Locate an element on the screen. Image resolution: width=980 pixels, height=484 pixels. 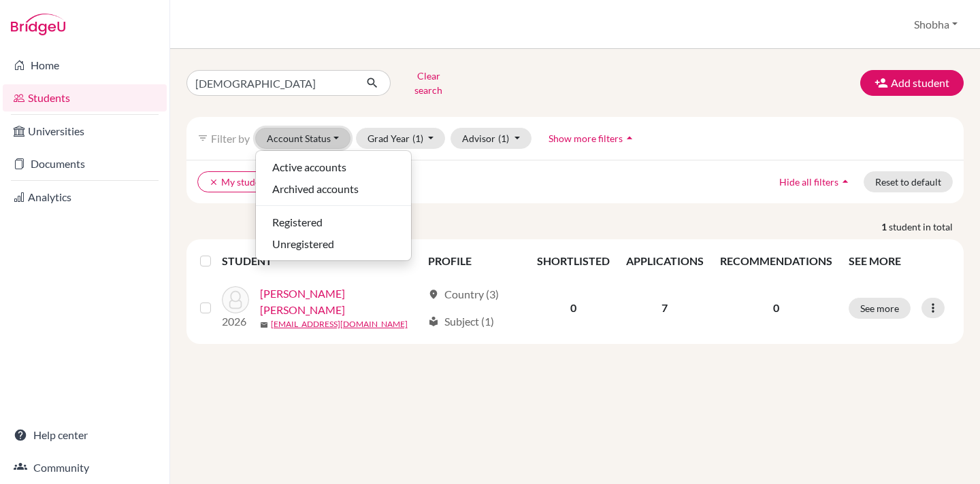
i: filter_list is located at coordinates (203, 138).